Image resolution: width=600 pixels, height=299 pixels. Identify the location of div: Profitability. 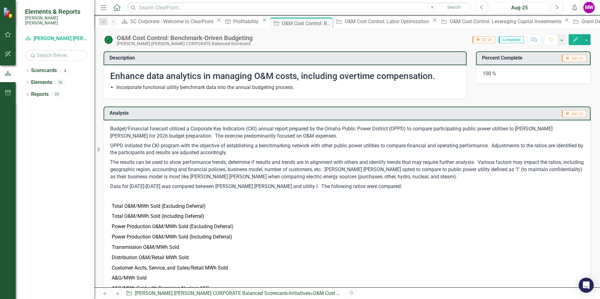
(247, 21).